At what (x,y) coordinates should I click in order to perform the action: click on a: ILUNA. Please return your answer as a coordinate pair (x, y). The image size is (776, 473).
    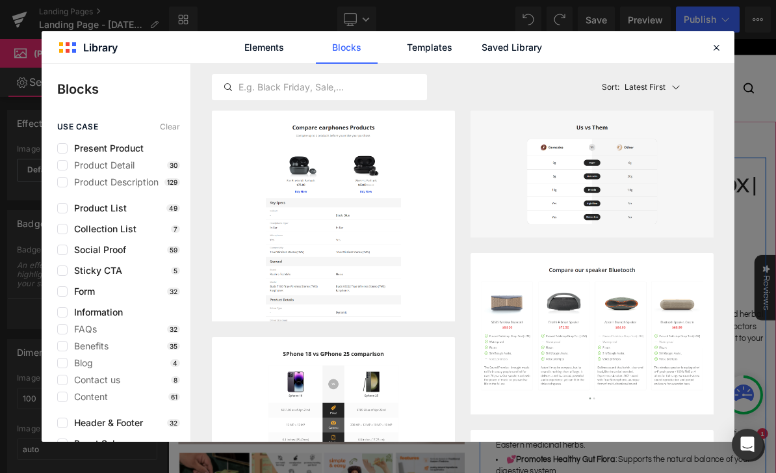
    Looking at the image, I should click on (200, 64).